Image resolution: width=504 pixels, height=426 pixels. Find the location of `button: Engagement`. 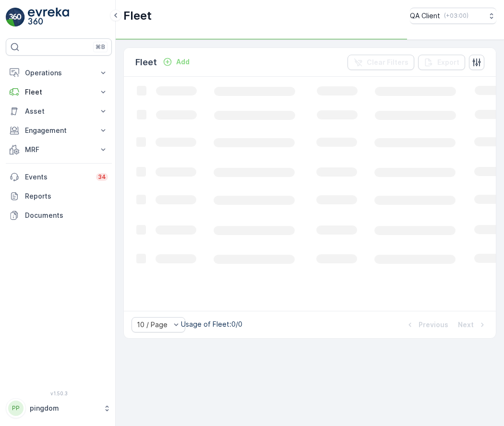

button: Engagement is located at coordinates (59, 131).